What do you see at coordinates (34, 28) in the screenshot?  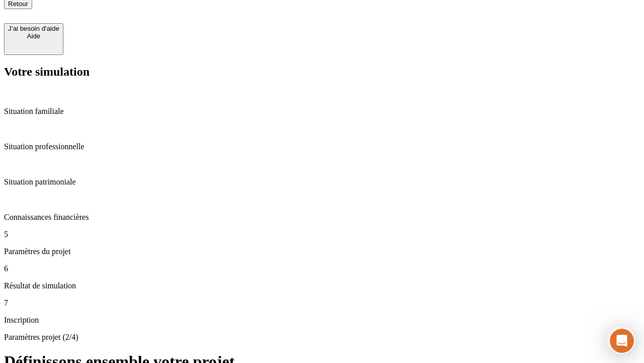 I see `div: J’ai besoin d'aide` at bounding box center [34, 28].